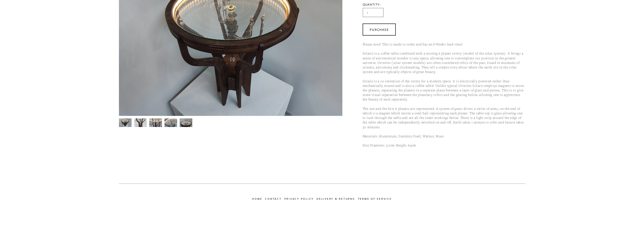 Image resolution: width=644 pixels, height=232 pixels. Describe the element at coordinates (156, 123) in the screenshot. I see `img: IMG_20230629_143512.jpg` at that location.